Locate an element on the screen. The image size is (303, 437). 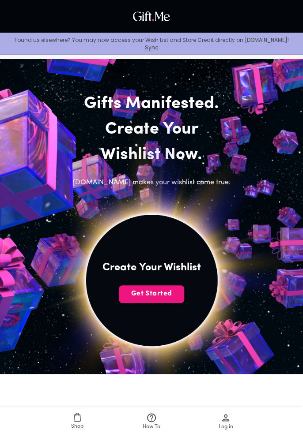
a: Sync is located at coordinates (151, 47).